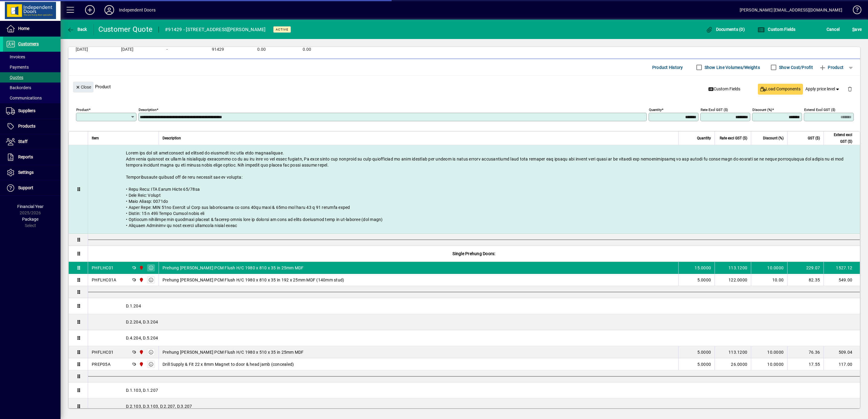  What do you see at coordinates (842, 364) in the screenshot?
I see `td: 117.00` at bounding box center [842, 364].